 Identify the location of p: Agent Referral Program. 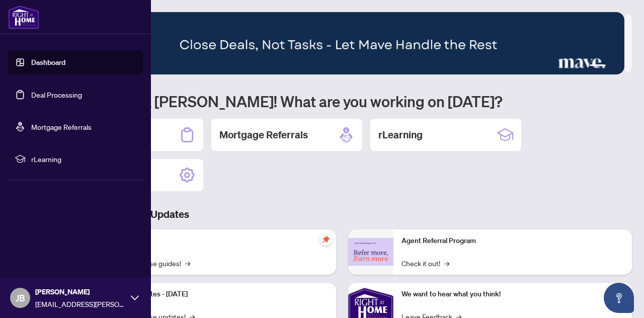
(513, 241).